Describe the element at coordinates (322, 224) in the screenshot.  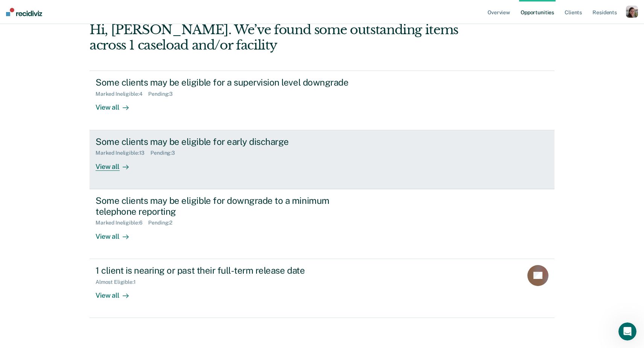
I see `a: Some clients may be eligible for downgrade to a minimum telephone reportingMarked Ineligible:6Pen...` at that location.